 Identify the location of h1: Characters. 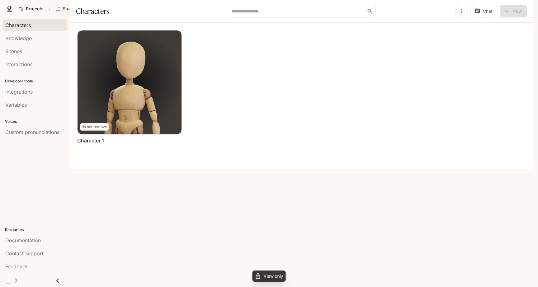
(92, 11).